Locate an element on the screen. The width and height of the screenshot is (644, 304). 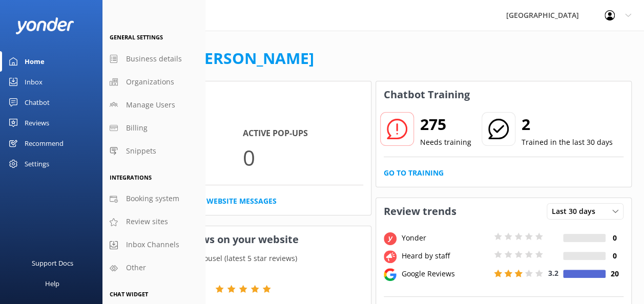
div: Recommend is located at coordinates (44, 144).